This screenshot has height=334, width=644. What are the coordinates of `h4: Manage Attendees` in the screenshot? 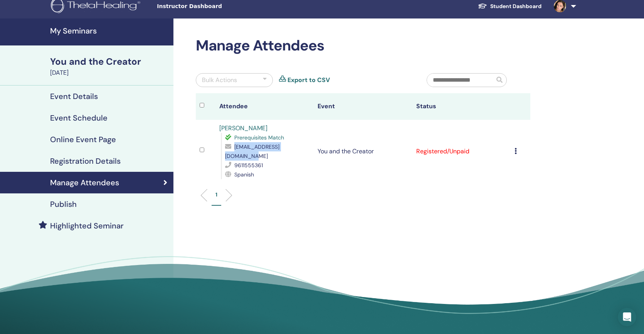 It's located at (84, 183).